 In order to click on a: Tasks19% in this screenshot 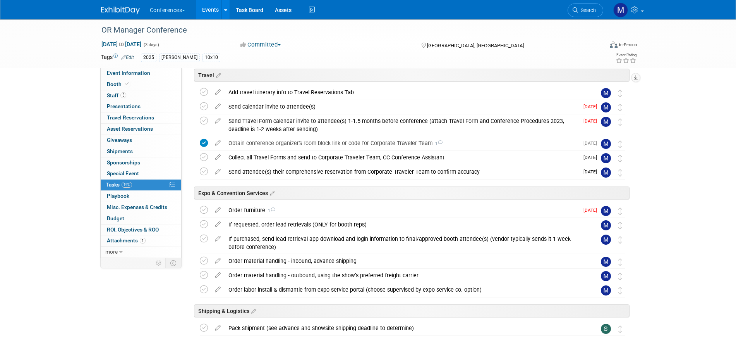, I will do `click(141, 185)`.